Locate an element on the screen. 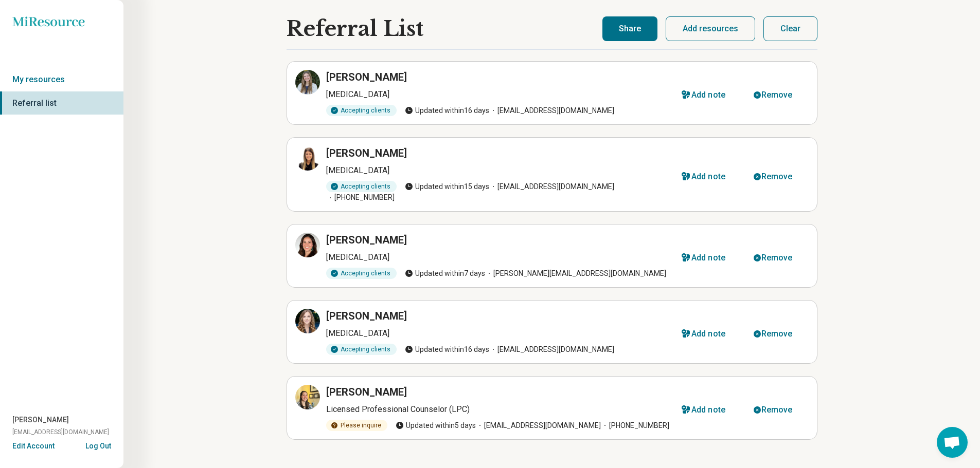 The width and height of the screenshot is (980, 468). div: Please inquire is located at coordinates (357, 426).